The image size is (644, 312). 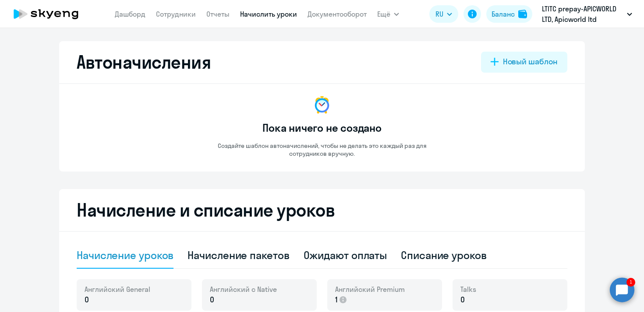 I want to click on h2: Начисление и списание уроков, so click(x=322, y=210).